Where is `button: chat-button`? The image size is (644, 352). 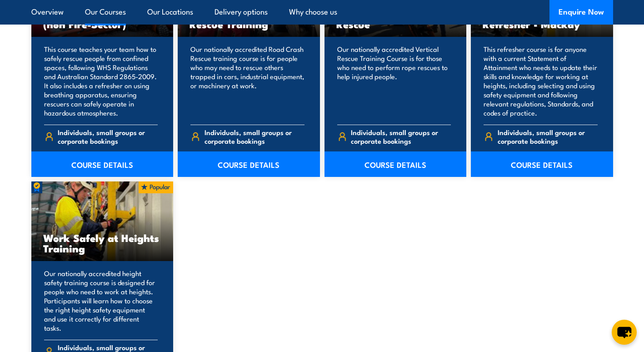 button: chat-button is located at coordinates (624, 332).